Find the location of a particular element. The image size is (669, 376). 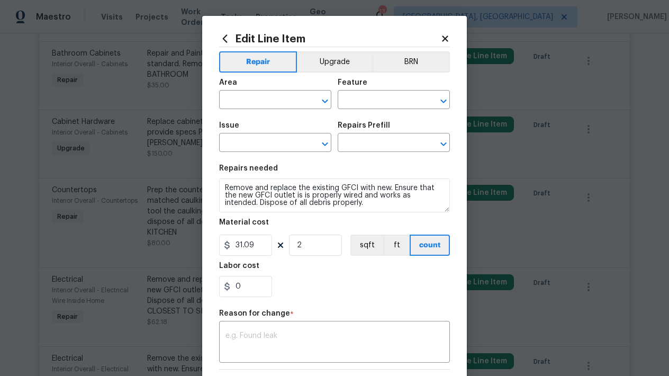

button: ft is located at coordinates (396, 245).